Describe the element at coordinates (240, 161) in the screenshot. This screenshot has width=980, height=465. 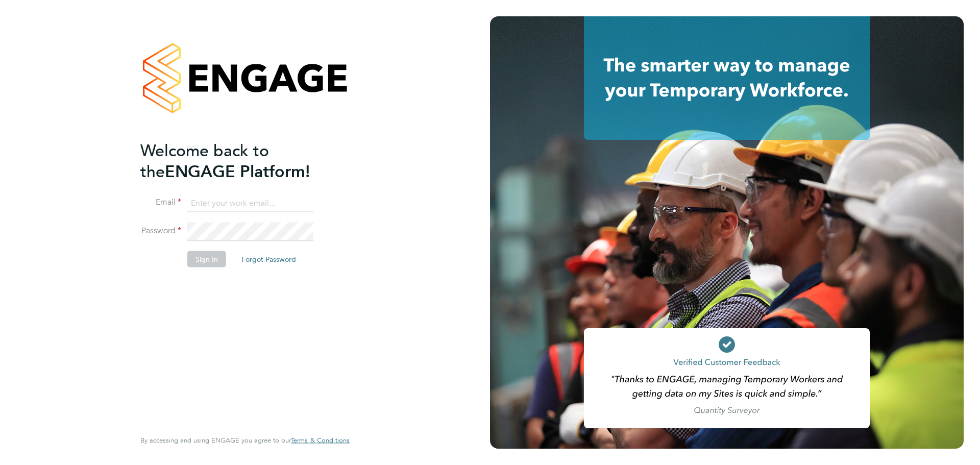
I see `h2: ENGAGE Platform!` at that location.